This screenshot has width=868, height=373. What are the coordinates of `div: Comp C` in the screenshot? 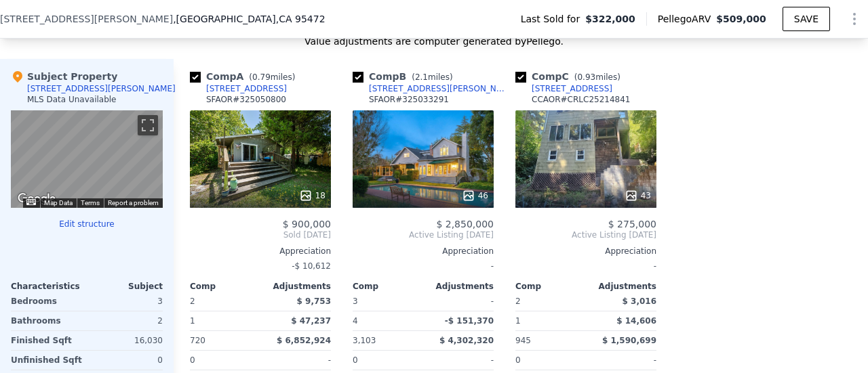 It's located at (570, 76).